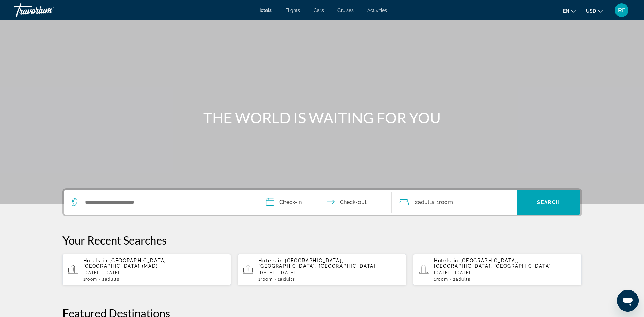 This screenshot has height=317, width=644. I want to click on button: Search, so click(549, 202).